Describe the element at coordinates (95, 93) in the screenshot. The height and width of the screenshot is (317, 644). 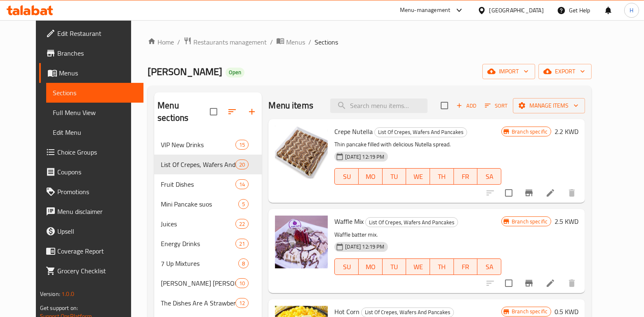
I see `a: Sections` at that location.